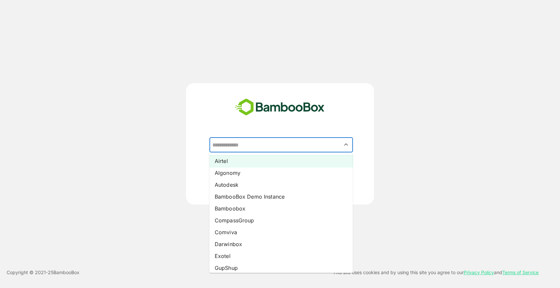 This screenshot has width=560, height=288. I want to click on a: Privacy Policy, so click(479, 272).